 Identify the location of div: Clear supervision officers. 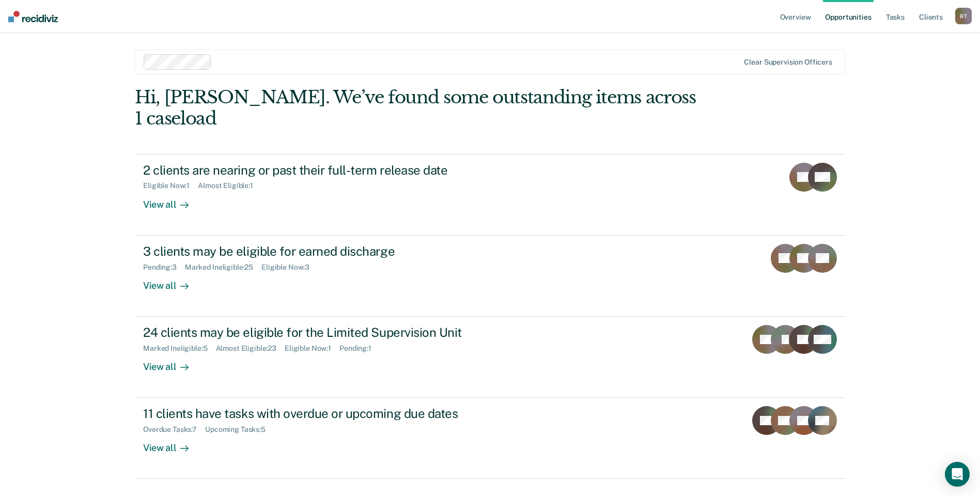
(788, 62).